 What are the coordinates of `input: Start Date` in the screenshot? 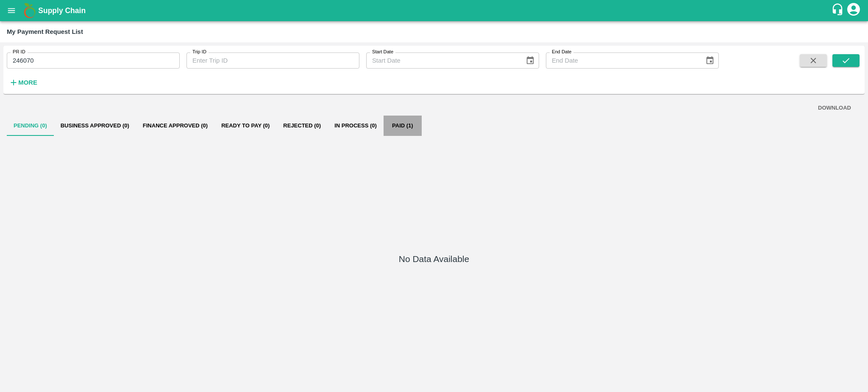 It's located at (442, 61).